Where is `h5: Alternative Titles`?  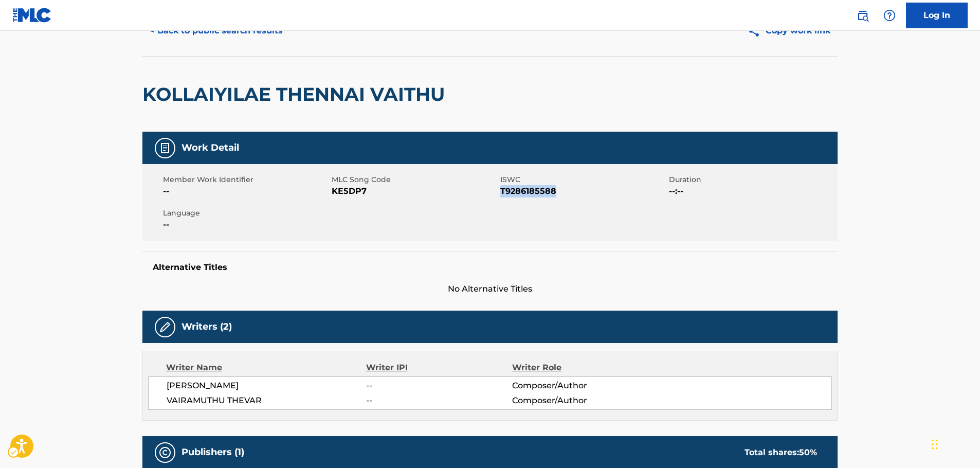 h5: Alternative Titles is located at coordinates (490, 267).